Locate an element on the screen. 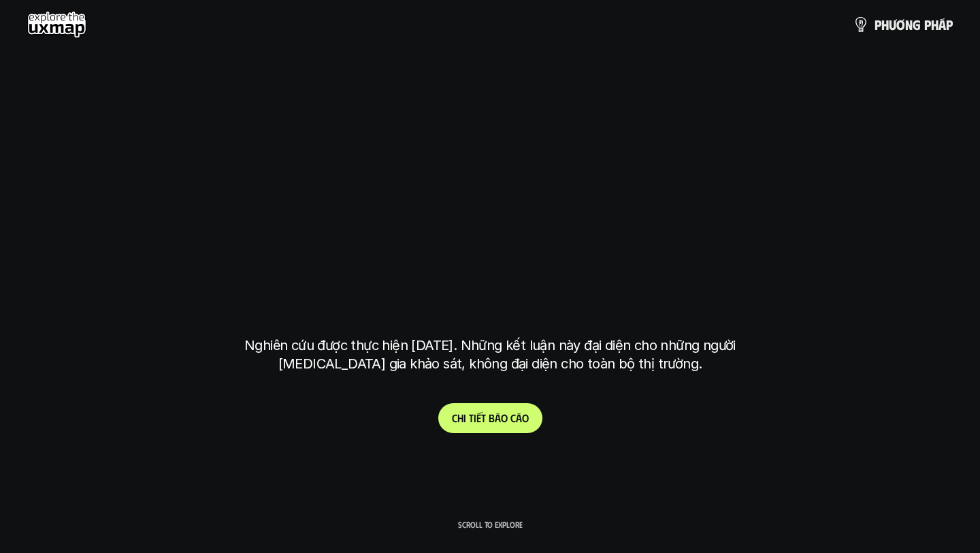 The height and width of the screenshot is (553, 980). span: ơ is located at coordinates (900, 24).